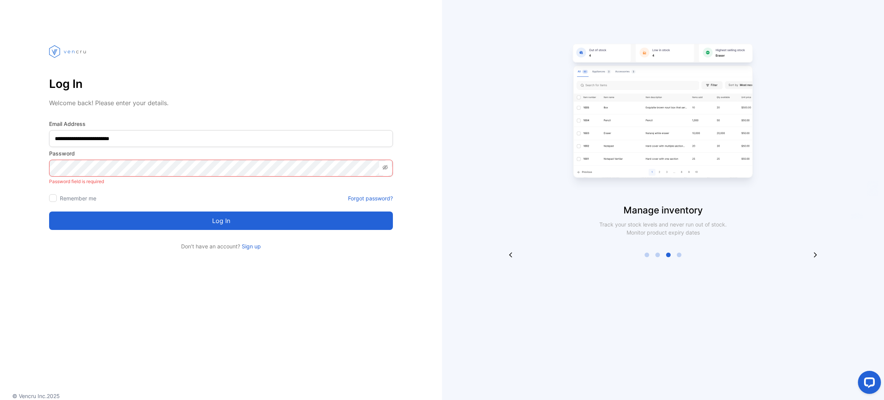 This screenshot has width=884, height=400. What do you see at coordinates (251, 246) in the screenshot?
I see `a: Sign up` at bounding box center [251, 246].